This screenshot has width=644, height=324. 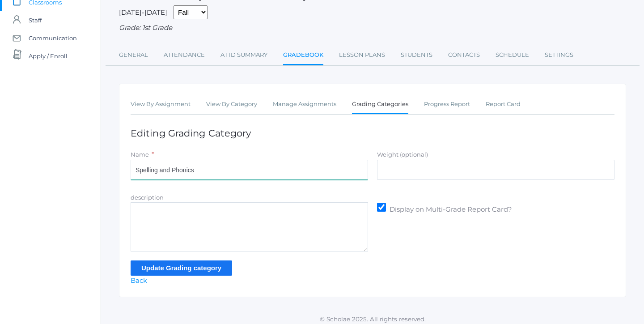 I want to click on a: Grading Categories, so click(x=380, y=105).